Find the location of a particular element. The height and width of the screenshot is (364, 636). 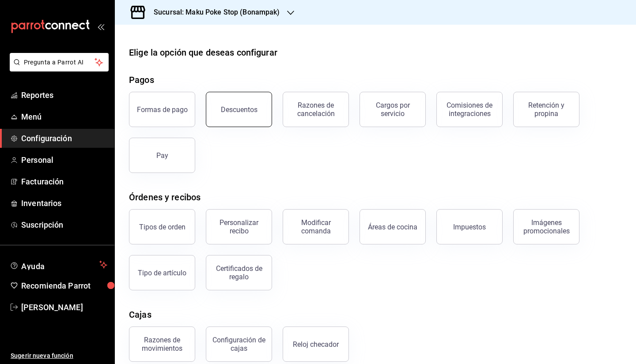

div: Imágenes promocionales is located at coordinates (547, 227).